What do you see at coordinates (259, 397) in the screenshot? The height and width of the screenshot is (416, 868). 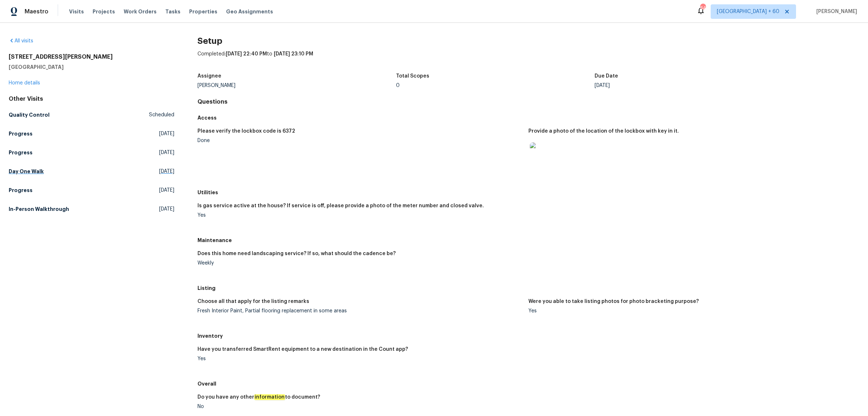 I see `h5: Do you have any other to document?` at bounding box center [259, 397].